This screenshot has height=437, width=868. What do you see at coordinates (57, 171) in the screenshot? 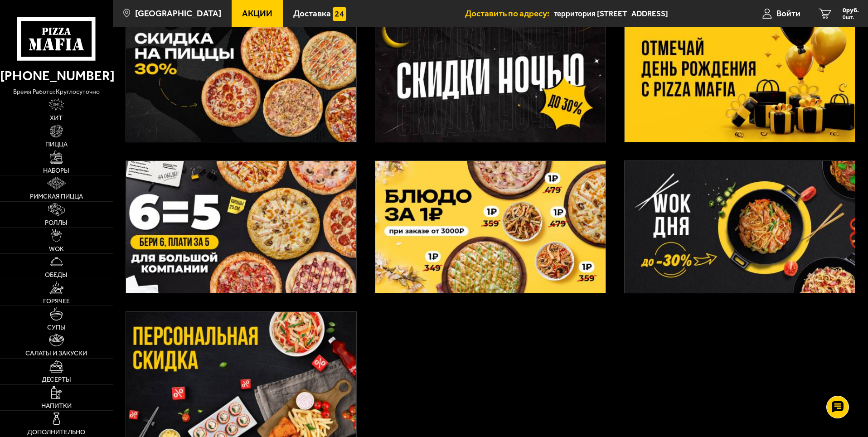
I see `span: Наборы` at bounding box center [57, 171].